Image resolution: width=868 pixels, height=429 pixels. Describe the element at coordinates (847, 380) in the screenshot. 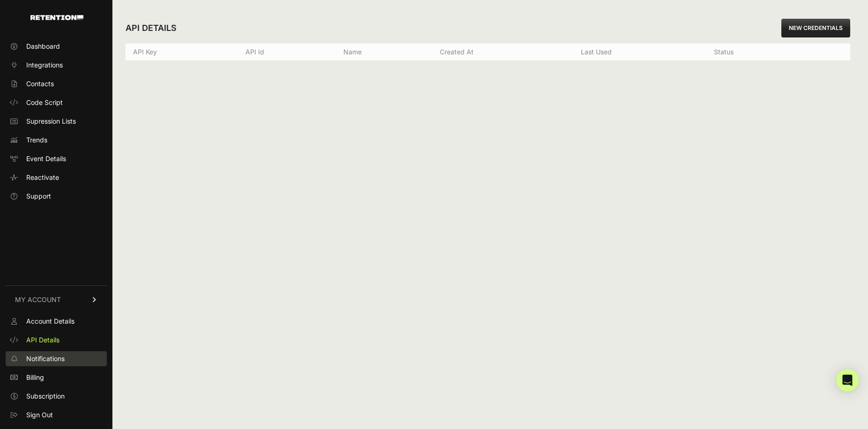

I see `div: Open Intercom Messenger` at that location.